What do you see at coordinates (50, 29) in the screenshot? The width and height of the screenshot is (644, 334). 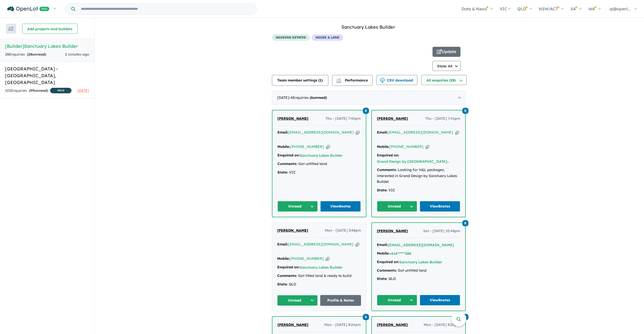 I see `button: Add projects and builders` at bounding box center [50, 29].